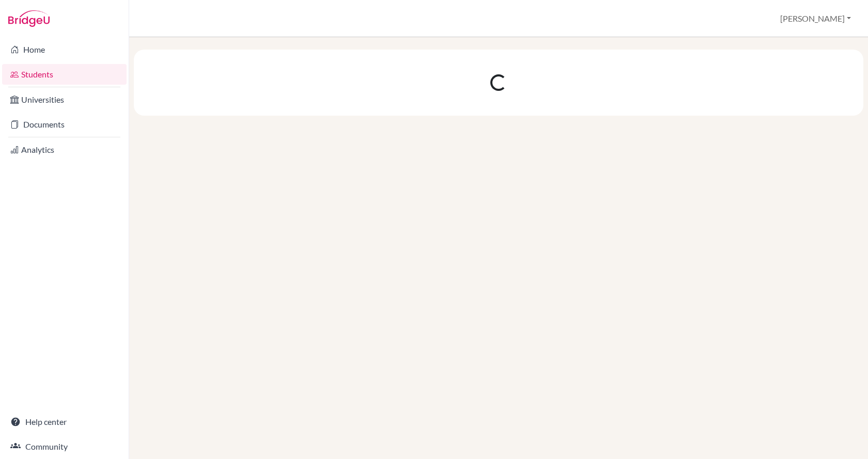 Image resolution: width=868 pixels, height=459 pixels. What do you see at coordinates (64, 49) in the screenshot?
I see `a: Home` at bounding box center [64, 49].